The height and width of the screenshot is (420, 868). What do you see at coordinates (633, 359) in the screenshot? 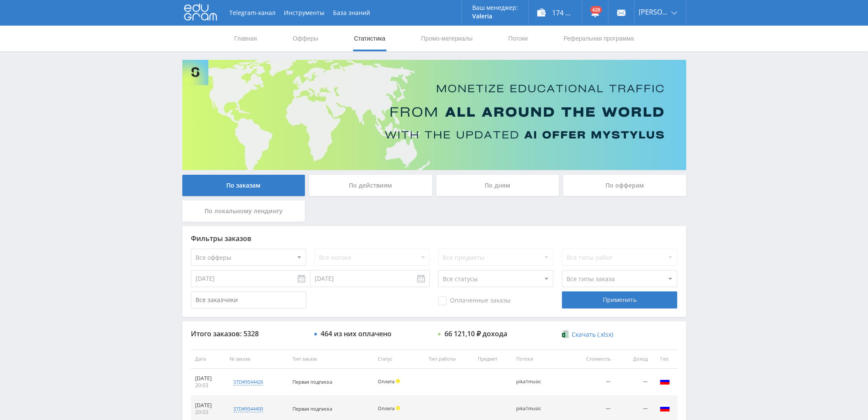
I see `th: Доход` at bounding box center [633, 359].